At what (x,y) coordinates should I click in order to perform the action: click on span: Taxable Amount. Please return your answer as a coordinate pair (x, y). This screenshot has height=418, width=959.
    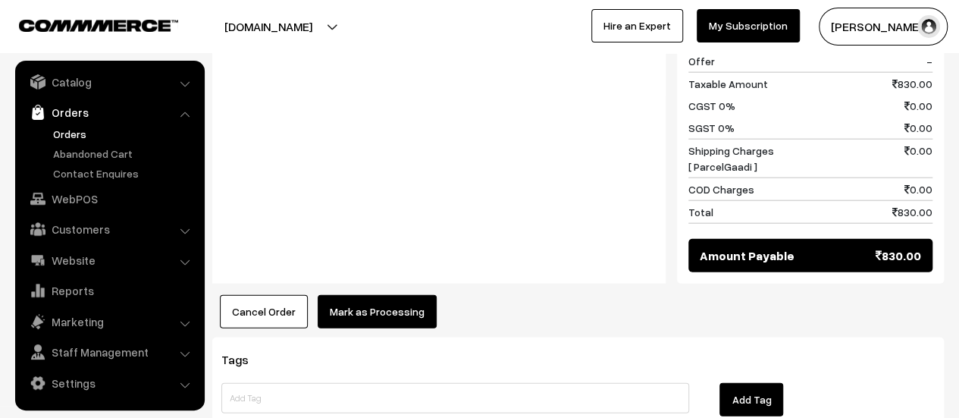
    Looking at the image, I should click on (728, 83).